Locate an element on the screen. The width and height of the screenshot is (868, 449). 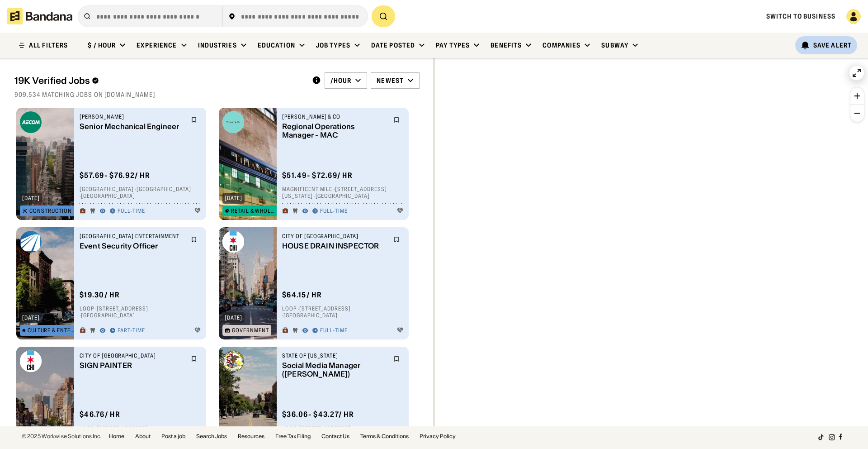
a: Home is located at coordinates (117, 436).